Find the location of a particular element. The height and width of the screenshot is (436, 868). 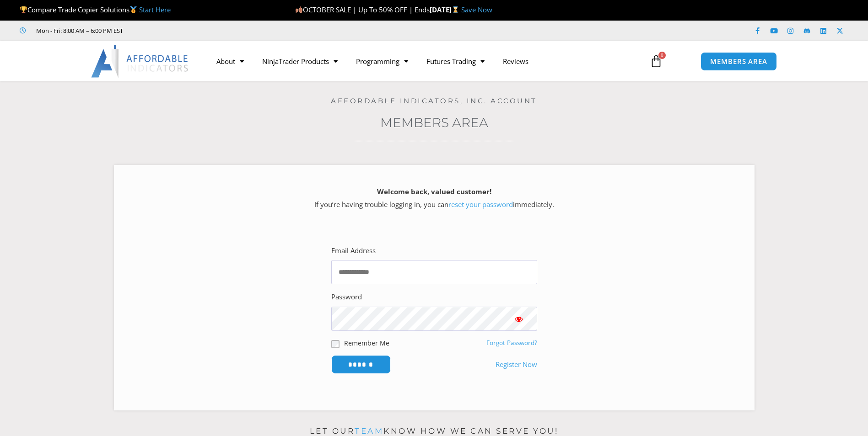

img: LogoAI | Affordable Indicators – NinjaTrader is located at coordinates (140, 61).